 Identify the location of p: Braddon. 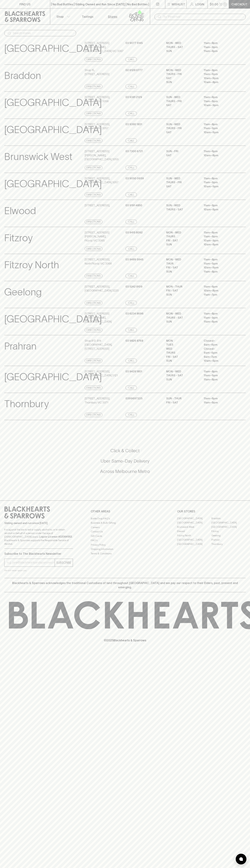
(22, 76).